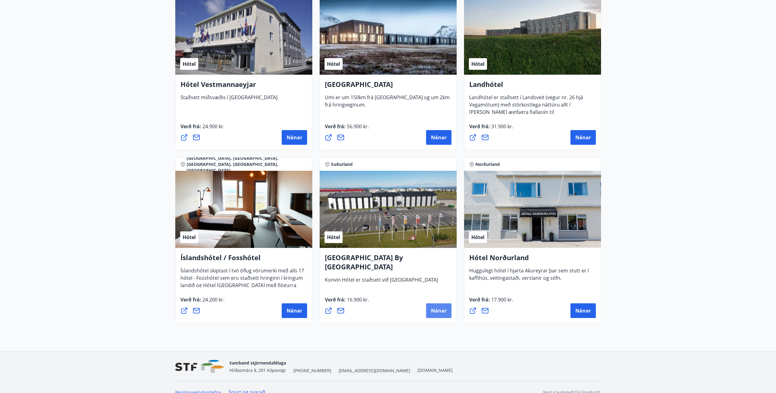  I want to click on span: Norðurland, so click(487, 164).